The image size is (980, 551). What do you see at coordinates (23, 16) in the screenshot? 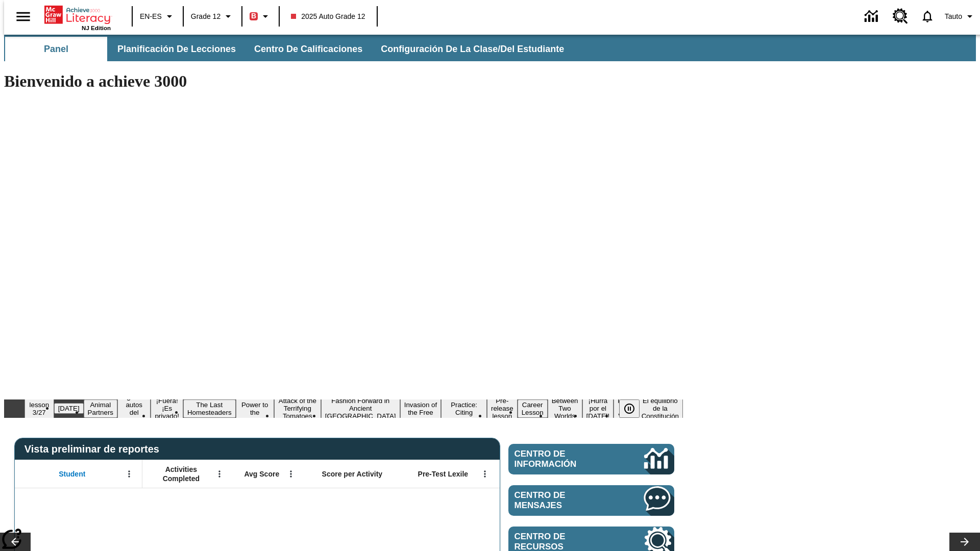
I see `button: Abrir el menú lateral` at bounding box center [23, 16].